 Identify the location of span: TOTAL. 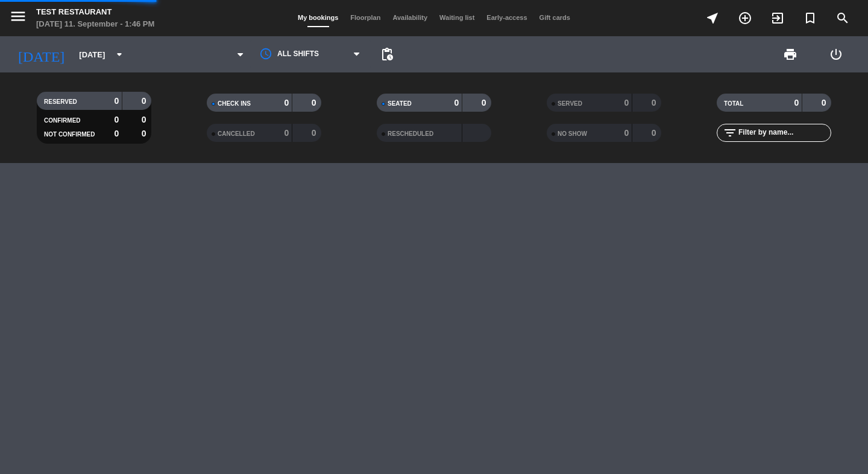
(734, 103).